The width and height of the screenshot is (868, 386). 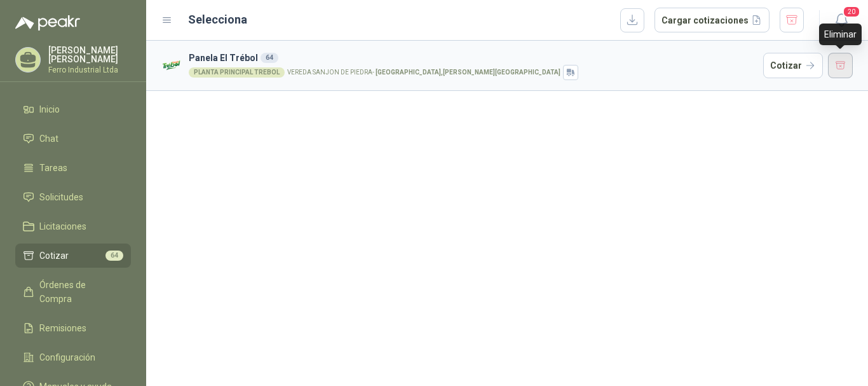 What do you see at coordinates (114, 255) in the screenshot?
I see `span: 64` at bounding box center [114, 255].